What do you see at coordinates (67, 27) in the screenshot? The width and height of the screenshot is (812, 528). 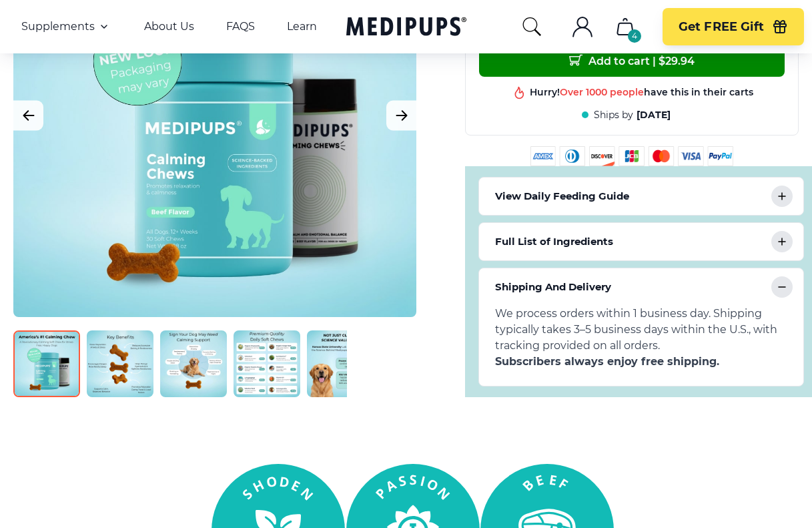 I see `button: Supplements` at bounding box center [67, 27].